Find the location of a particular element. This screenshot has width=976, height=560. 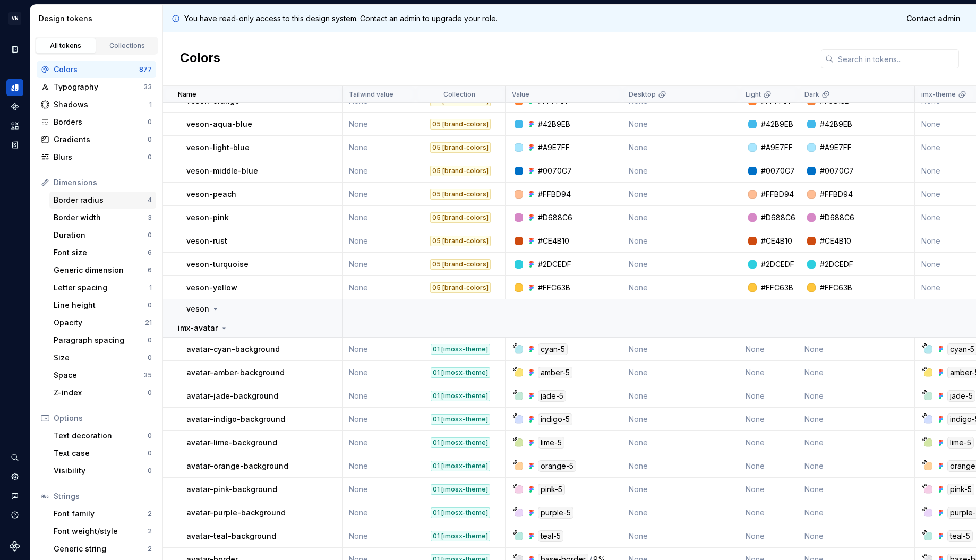

div: 6 is located at coordinates (149, 252).